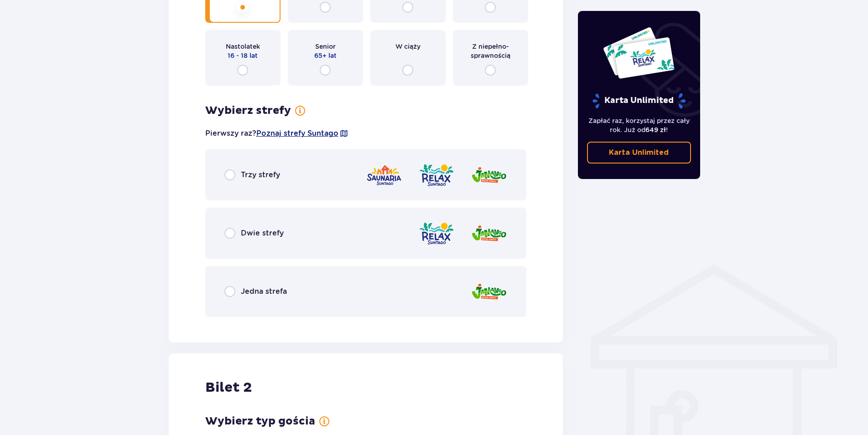 The width and height of the screenshot is (868, 435). I want to click on p: Wybierz strefy, so click(248, 110).